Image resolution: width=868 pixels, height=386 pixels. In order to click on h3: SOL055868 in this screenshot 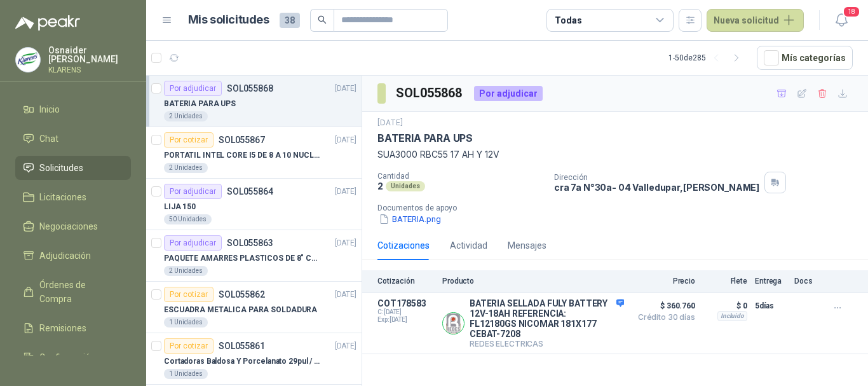, I will do `click(430, 92)`.